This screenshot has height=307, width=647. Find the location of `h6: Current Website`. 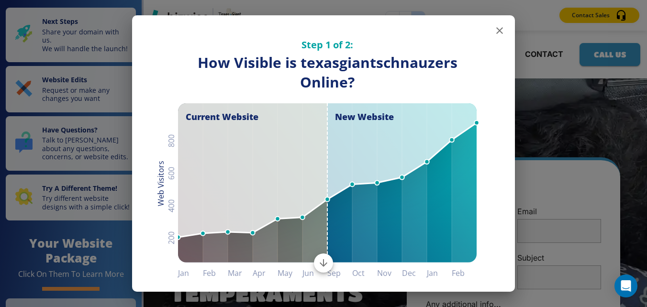

h6: Current Website is located at coordinates (214, 297).